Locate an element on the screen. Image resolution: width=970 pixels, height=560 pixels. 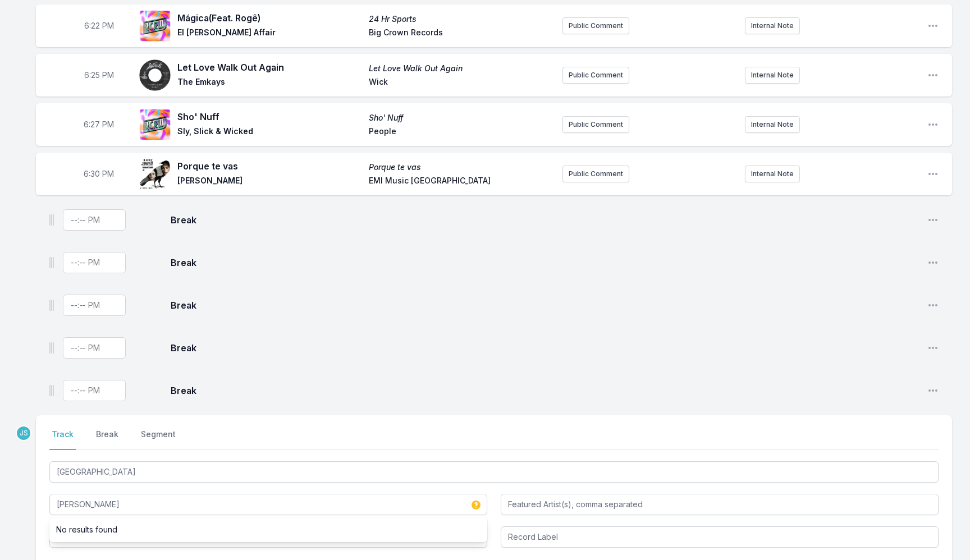
span: Big Crown Records is located at coordinates (461, 34).